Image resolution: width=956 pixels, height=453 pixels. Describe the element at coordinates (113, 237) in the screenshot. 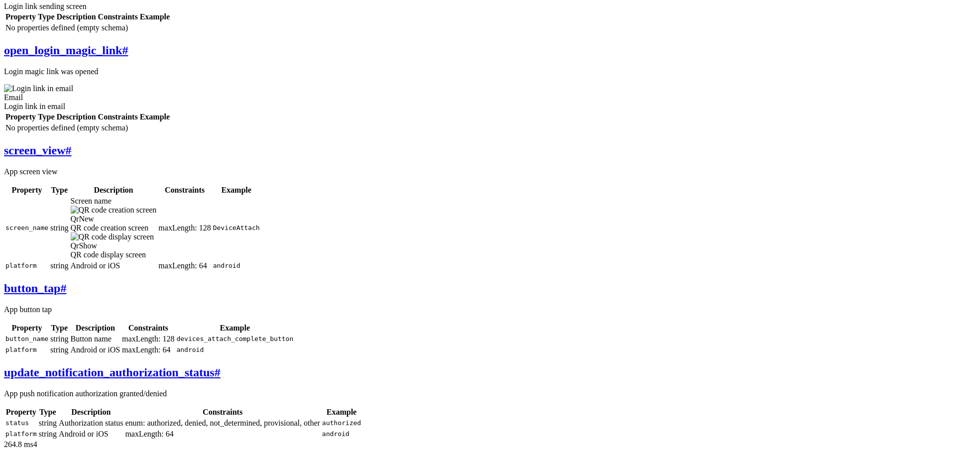

I see `img: QR code display screen` at that location.